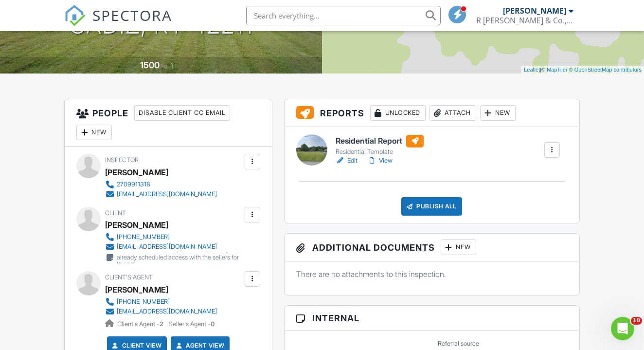 The height and width of the screenshot is (350, 644). Describe the element at coordinates (432, 247) in the screenshot. I see `h3: Additional Documents` at that location.